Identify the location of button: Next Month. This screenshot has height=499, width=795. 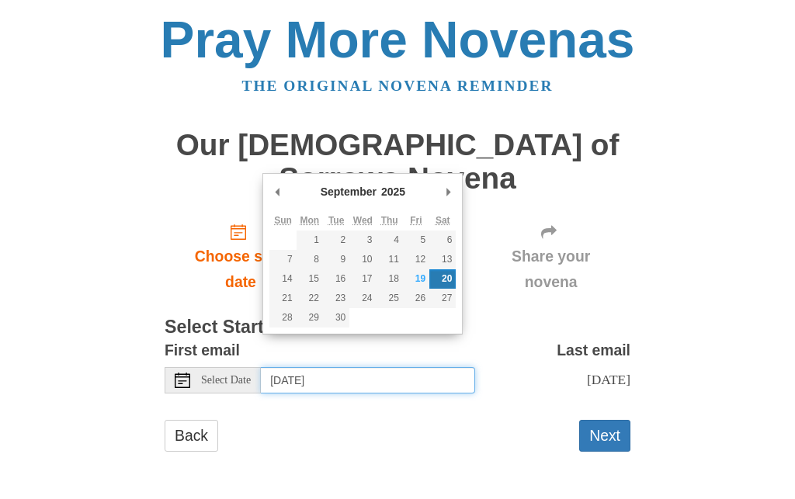
(448, 192).